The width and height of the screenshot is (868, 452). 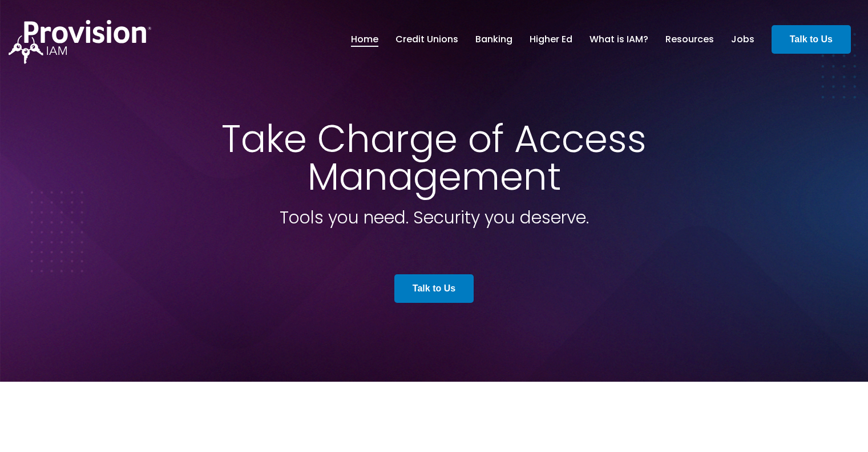 I want to click on span: Tools you need. Security you deserve., so click(x=435, y=217).